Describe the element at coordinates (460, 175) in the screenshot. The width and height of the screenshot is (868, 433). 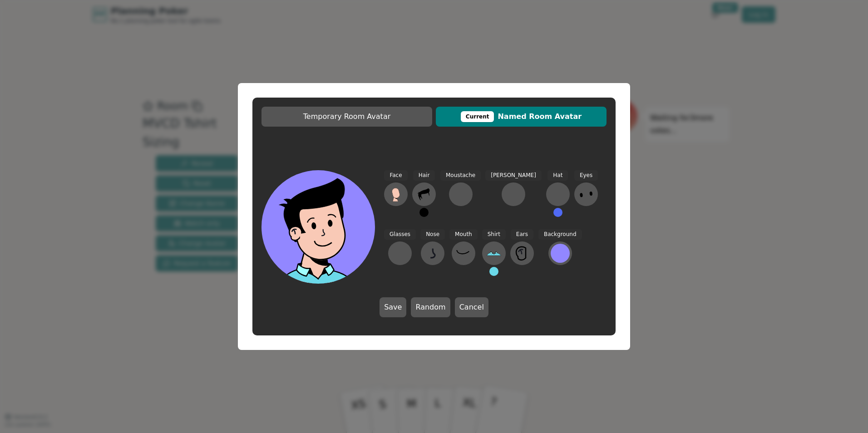
I see `span: Moustache` at that location.